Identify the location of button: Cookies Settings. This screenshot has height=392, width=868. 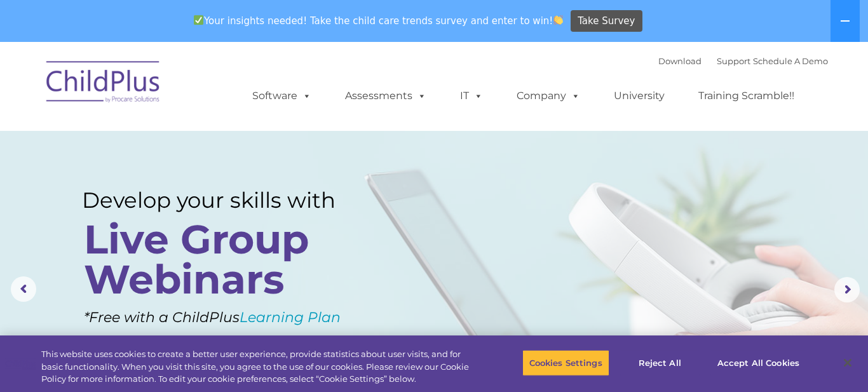
(566, 362).